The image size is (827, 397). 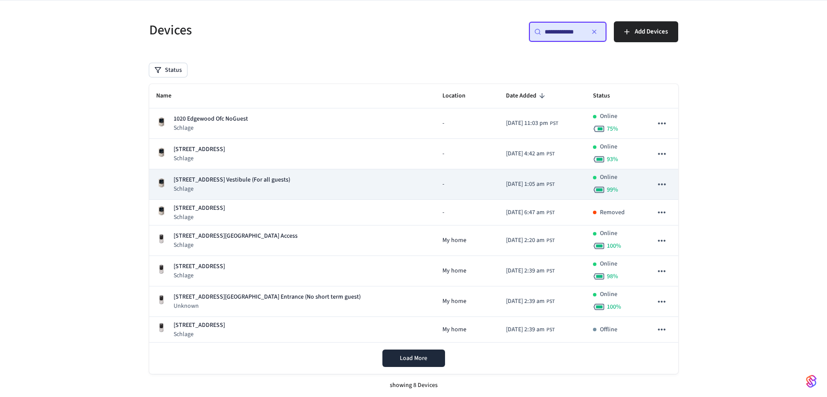 What do you see at coordinates (811, 381) in the screenshot?
I see `img: SeamLogoGradient.69752ec5.svg` at bounding box center [811, 381].